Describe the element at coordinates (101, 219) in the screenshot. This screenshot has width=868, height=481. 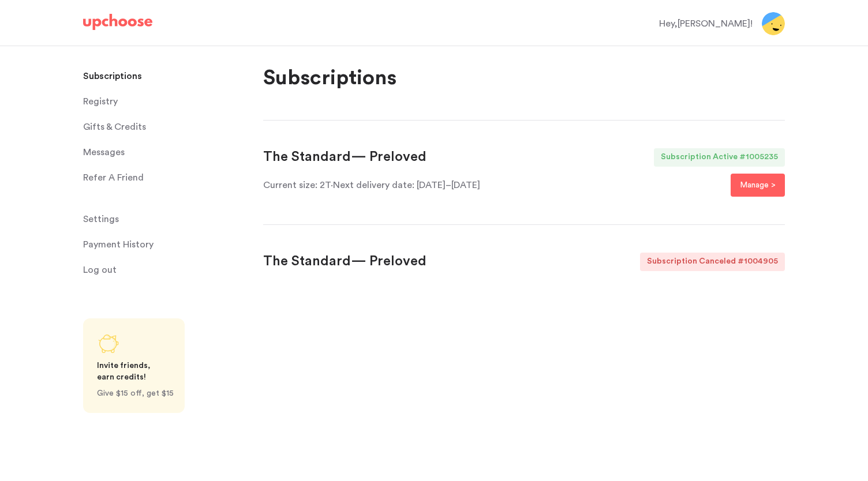
I see `span: Settings` at that location.